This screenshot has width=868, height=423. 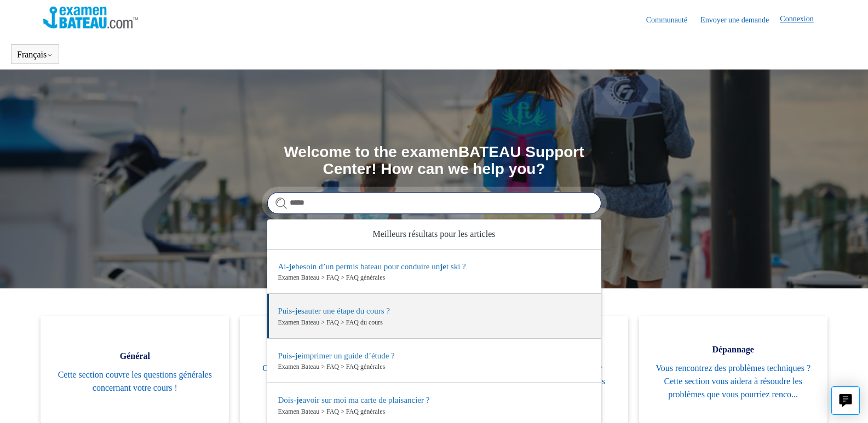 What do you see at coordinates (90, 17) in the screenshot?
I see `img: Page d’accueil du Centre d’aide Examen Bateau` at bounding box center [90, 17].